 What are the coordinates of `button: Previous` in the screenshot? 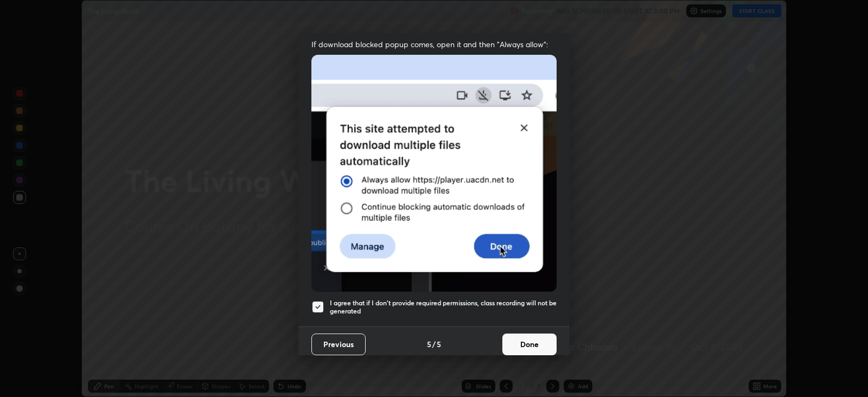 It's located at (339, 344).